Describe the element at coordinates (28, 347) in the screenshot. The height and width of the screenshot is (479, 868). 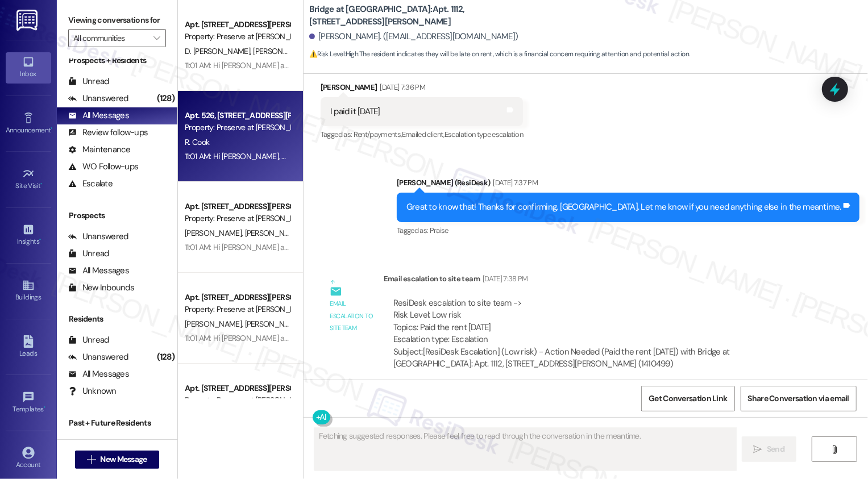
I see `a: Leads` at that location.